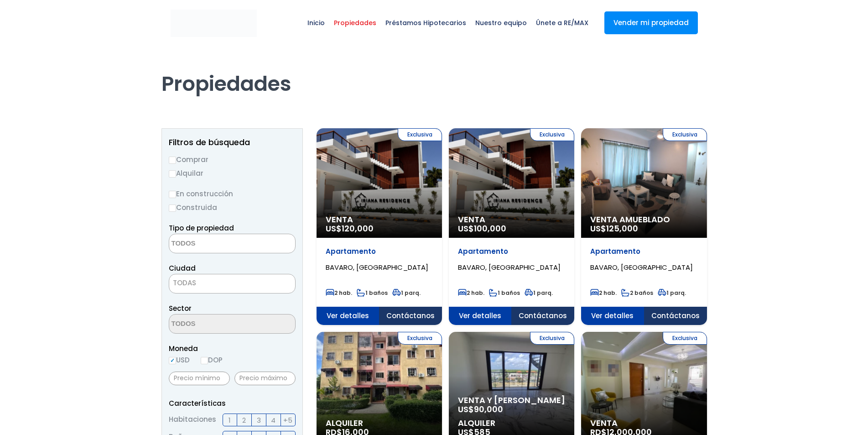 The image size is (868, 435). What do you see at coordinates (358, 228) in the screenshot?
I see `span: 120,000` at bounding box center [358, 228].